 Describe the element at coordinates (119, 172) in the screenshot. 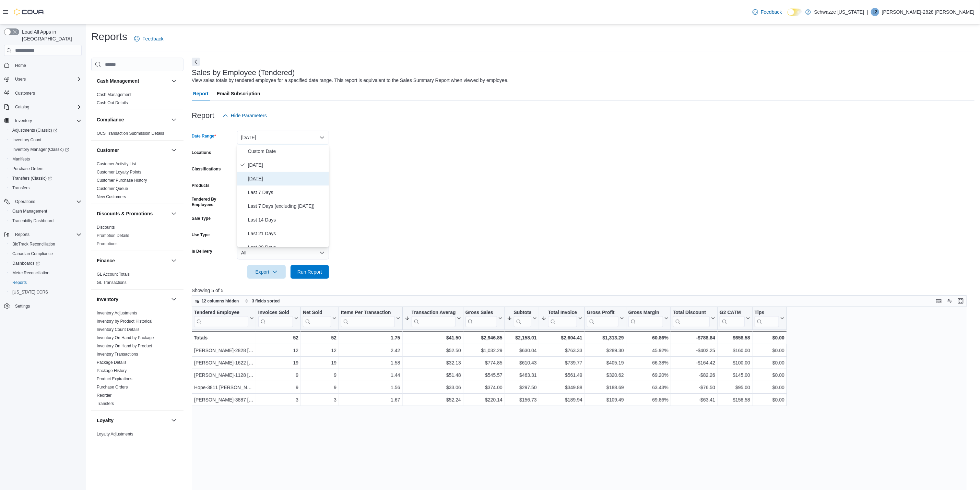

I see `span: Customer Loyalty Points` at that location.